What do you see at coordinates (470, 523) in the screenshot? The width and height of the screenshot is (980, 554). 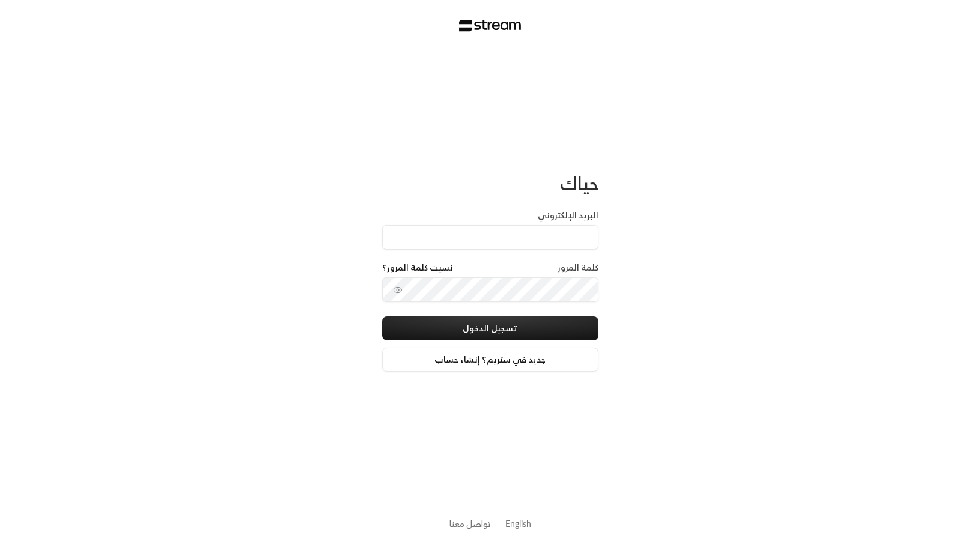 I see `button: تواصل معنا` at bounding box center [470, 523].